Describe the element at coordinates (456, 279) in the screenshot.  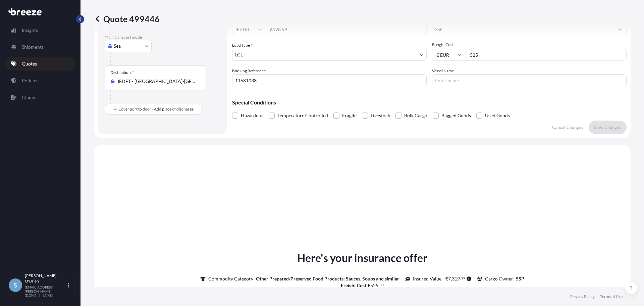
I see `span: 319` at that location.